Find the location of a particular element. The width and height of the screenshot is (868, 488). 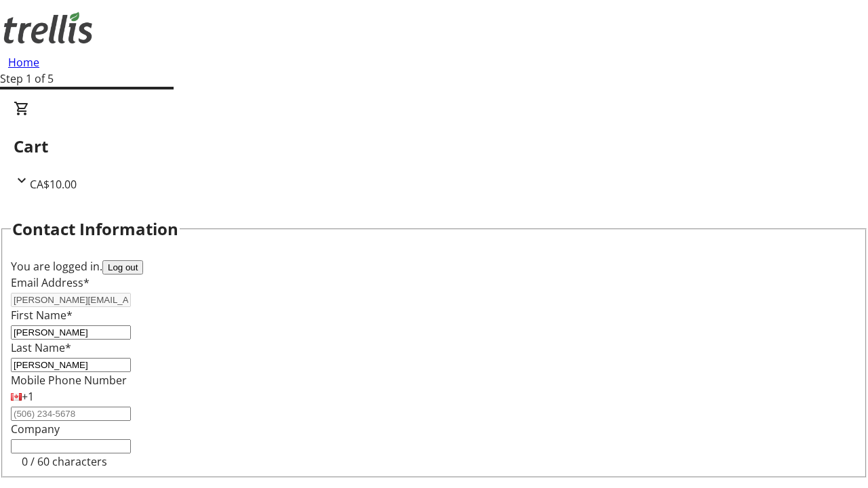

div: CartCA$10.00 is located at coordinates (434, 147).